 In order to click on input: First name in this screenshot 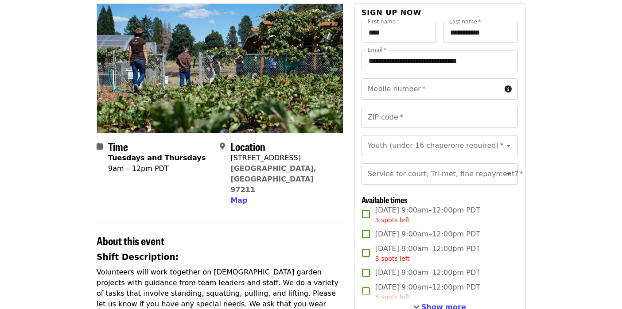, I will do `click(398, 32)`.